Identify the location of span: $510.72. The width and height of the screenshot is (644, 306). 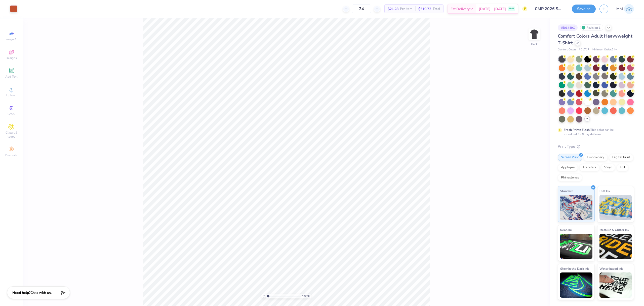
(424, 9).